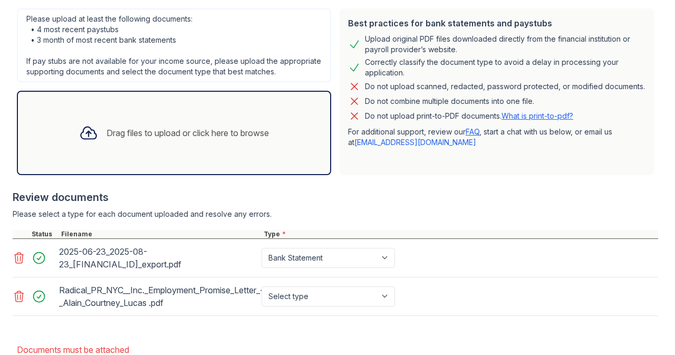 This screenshot has width=675, height=355. I want to click on div: Radical_PR_NYC__Inc._Employment_Promise_Letter_-_Alain_Courtney_Lucas .pdf, so click(158, 296).